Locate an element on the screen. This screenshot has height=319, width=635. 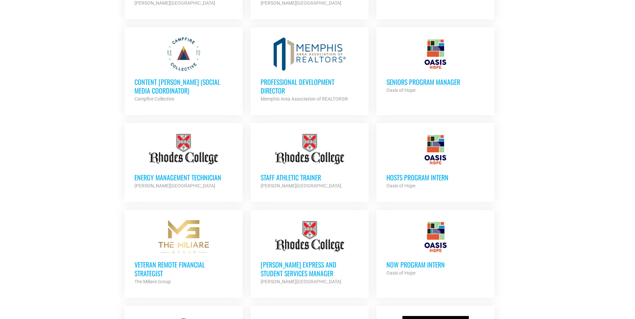
a: NOW Program Intern Oasis of Hope is located at coordinates (436, 248).